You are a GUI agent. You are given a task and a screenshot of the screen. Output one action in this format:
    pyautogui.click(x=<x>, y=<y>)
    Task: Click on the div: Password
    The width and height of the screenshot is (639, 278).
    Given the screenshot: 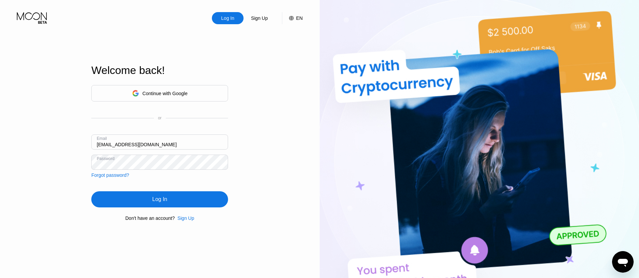 What is the action you would take?
    pyautogui.click(x=105, y=159)
    